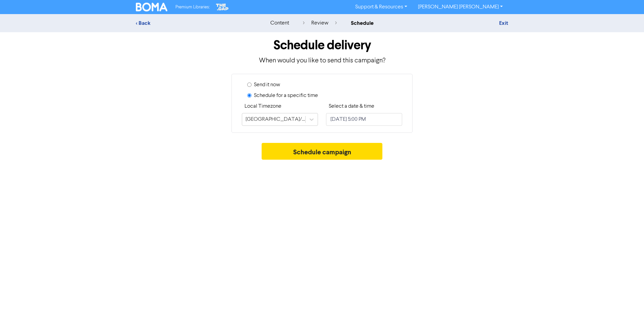 Image resolution: width=644 pixels, height=317 pixels. I want to click on button: Schedule campaign, so click(322, 151).